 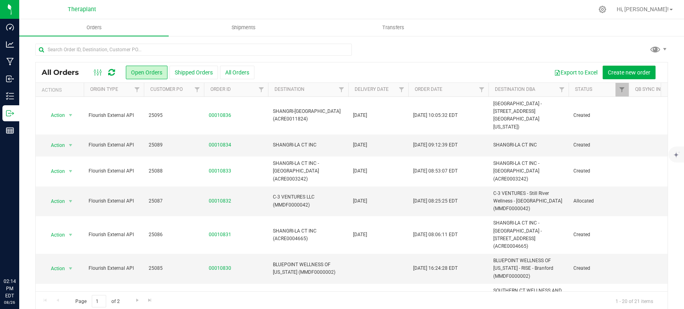 What do you see at coordinates (174, 115) in the screenshot?
I see `span: 25095` at bounding box center [174, 115].